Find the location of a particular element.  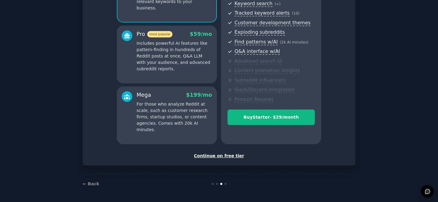

span: Product Reviews is located at coordinates (254, 100).